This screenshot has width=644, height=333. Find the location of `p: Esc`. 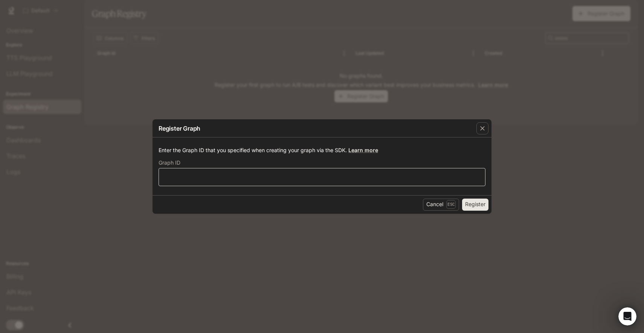

p: Esc is located at coordinates (451, 204).